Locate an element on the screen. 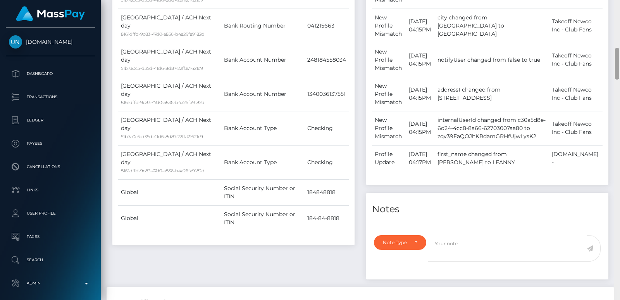 The image size is (620, 300). a: Ledger is located at coordinates (50, 120).